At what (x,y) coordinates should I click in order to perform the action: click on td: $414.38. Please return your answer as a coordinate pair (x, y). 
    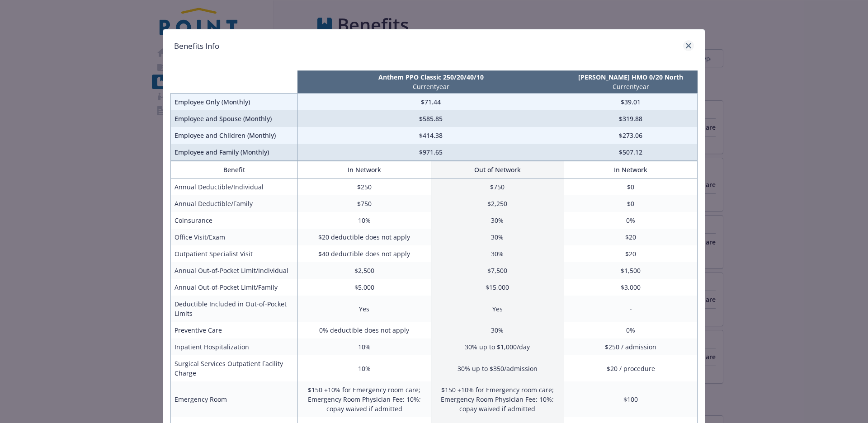
    Looking at the image, I should click on (430, 135).